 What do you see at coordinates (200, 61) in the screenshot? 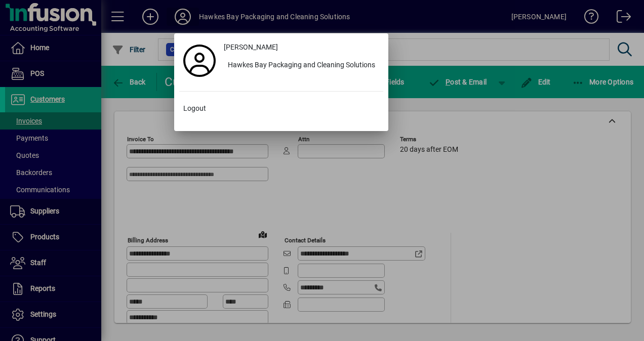
I see `a: Profile` at bounding box center [200, 61].